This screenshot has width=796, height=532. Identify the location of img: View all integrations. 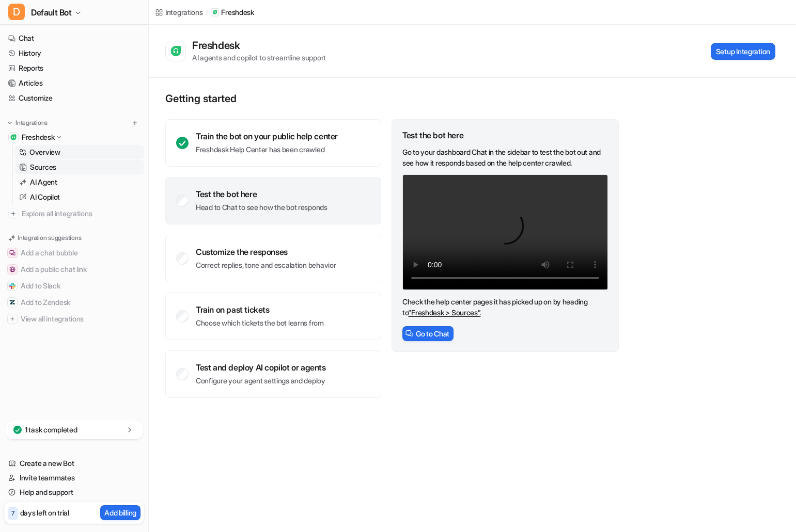
(13, 319).